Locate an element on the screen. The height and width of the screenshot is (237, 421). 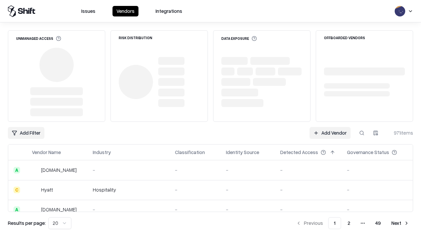
div: Classification is located at coordinates (190, 152).